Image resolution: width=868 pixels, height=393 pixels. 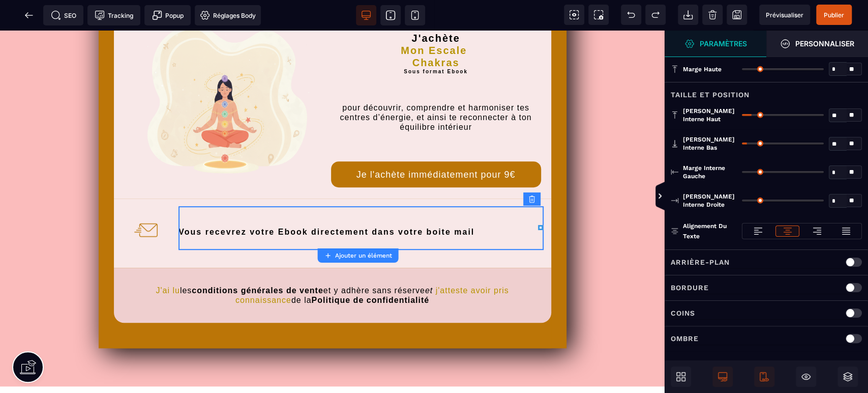 What do you see at coordinates (358, 255) in the screenshot?
I see `button: Ajouter un élément` at bounding box center [358, 255].